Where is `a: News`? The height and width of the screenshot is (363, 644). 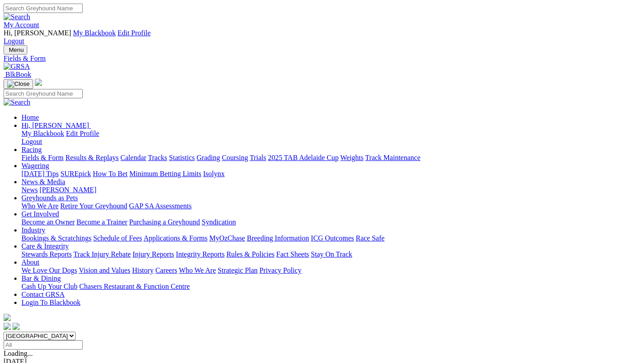 a: News is located at coordinates (30, 190).